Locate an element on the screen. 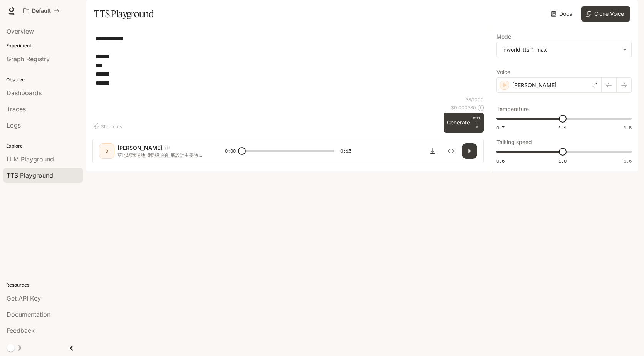 This screenshot has height=356, width=644. span: 1.1 is located at coordinates (562, 128).